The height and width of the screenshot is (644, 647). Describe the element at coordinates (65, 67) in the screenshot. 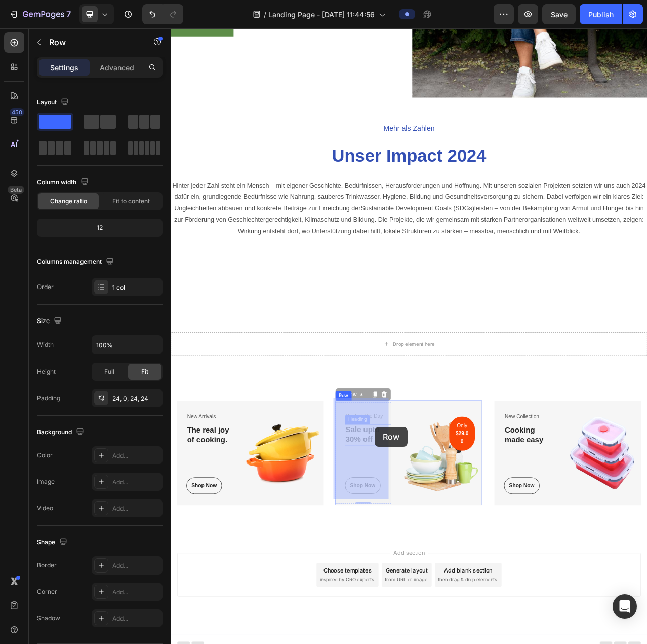

I see `p: Settings` at that location.